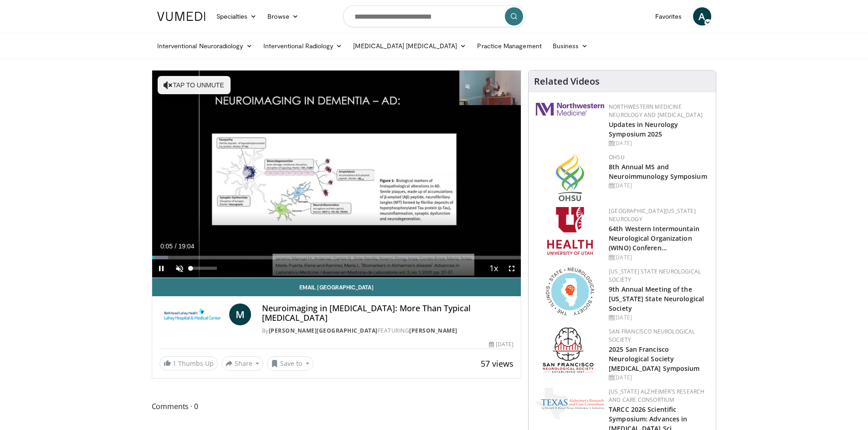  I want to click on img: c78a2266-bcdd-4805-b1c2-ade407285ecb.png.150x105_q85_autocrop_double_scale_upscale_version-0.2.png, so click(570, 404).